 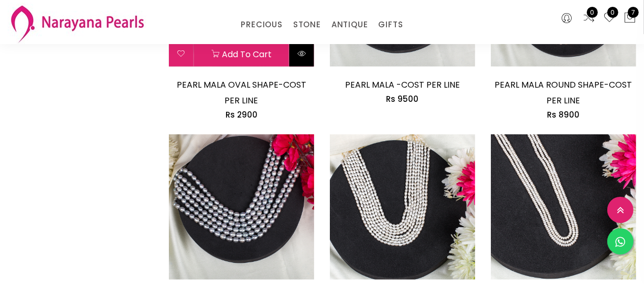 I want to click on a: ANTIQUE, so click(x=350, y=25).